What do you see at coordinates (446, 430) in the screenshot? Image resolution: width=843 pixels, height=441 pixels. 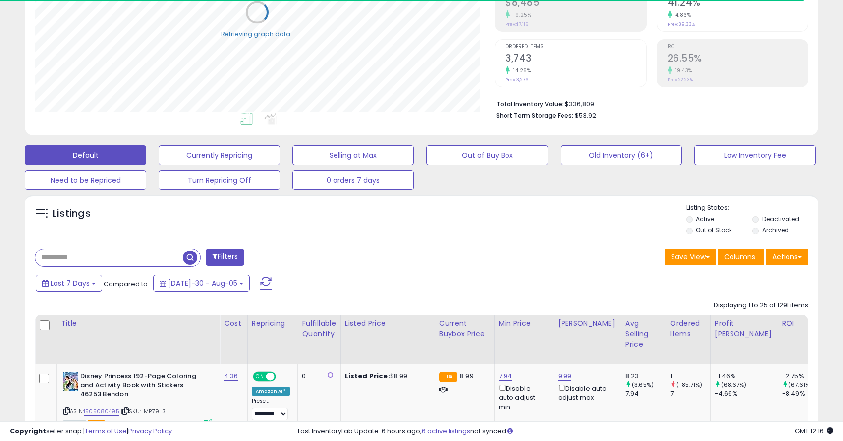 I see `a: 6 active listings` at bounding box center [446, 430].